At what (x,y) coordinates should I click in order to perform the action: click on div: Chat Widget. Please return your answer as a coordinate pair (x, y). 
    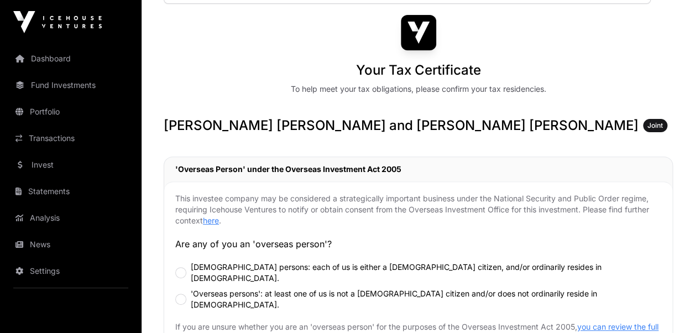
    Looking at the image, I should click on (668, 307).